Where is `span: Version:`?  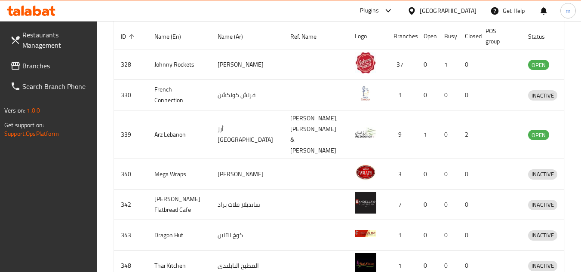 span: Version: is located at coordinates (15, 110).